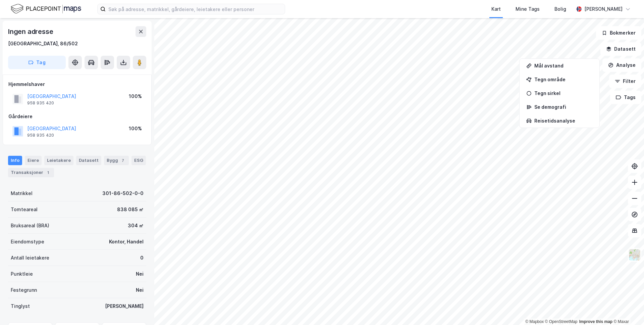  I want to click on div: 7, so click(123, 160).